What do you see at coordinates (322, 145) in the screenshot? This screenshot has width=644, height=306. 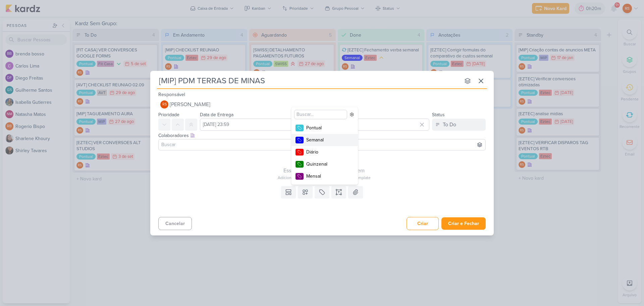 I see `input: Buscar` at bounding box center [322, 145].